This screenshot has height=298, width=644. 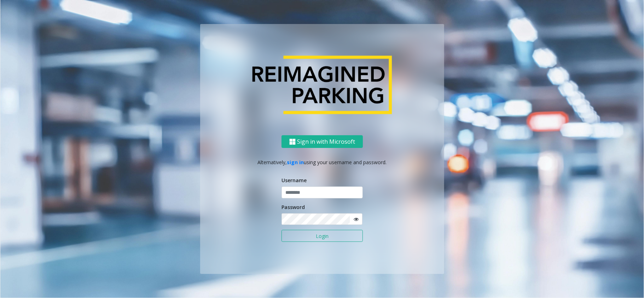 I want to click on button: Sign in with Microsoft, so click(x=322, y=142).